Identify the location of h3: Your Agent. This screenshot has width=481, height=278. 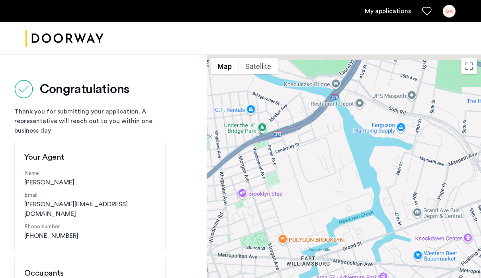
(90, 157).